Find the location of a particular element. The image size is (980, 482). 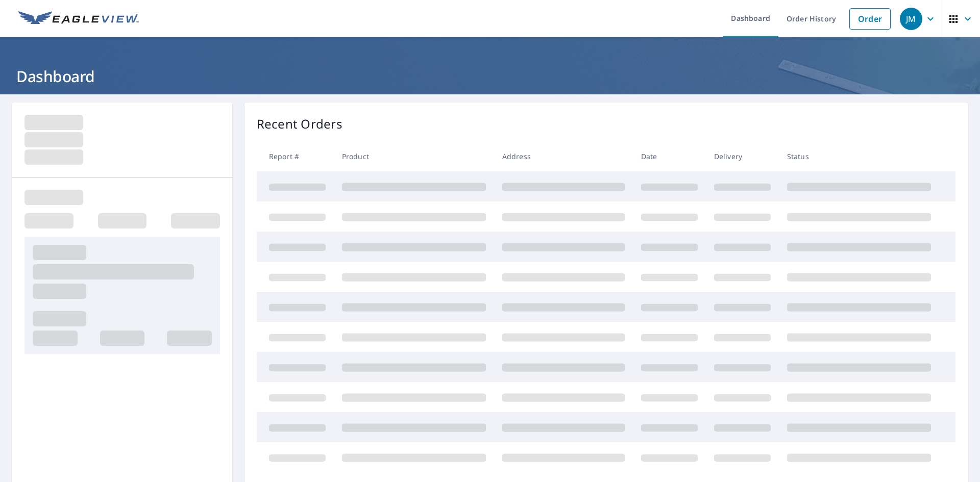

th: Date is located at coordinates (670, 156).